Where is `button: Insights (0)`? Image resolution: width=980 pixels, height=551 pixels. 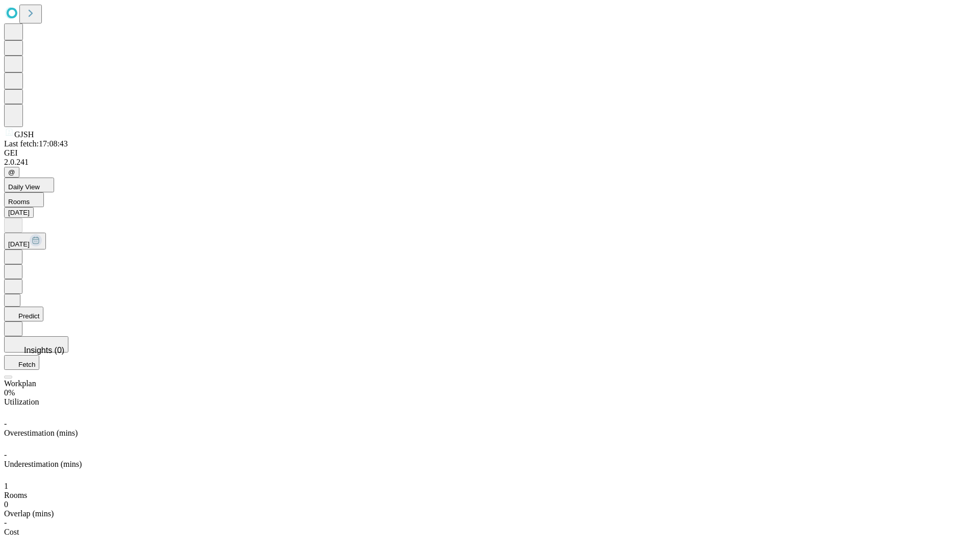
button: Insights (0) is located at coordinates (36, 344).